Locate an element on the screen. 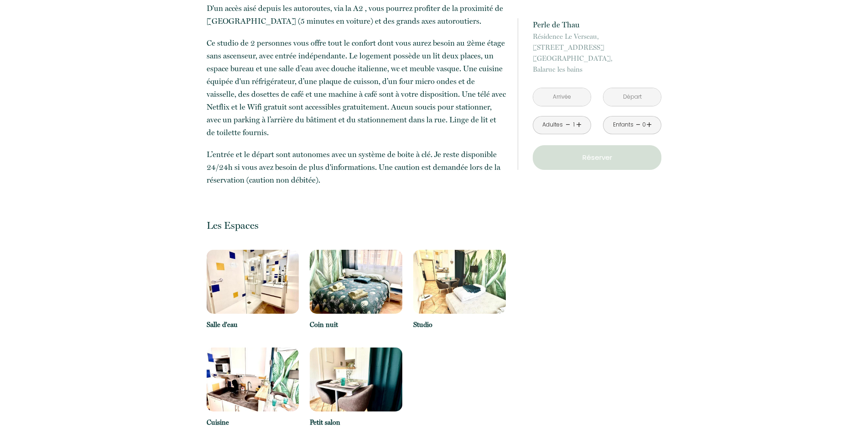 This screenshot has height=432, width=868. p: Ce studio de 2 personnes vous offre tout le confort dont vous aurez besoin au 2ème étage sans asc... is located at coordinates (357, 88).